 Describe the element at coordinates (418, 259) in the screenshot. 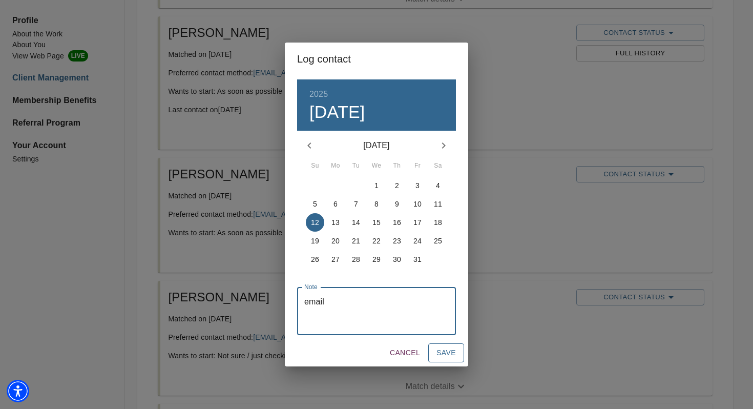

I see `p: 31` at that location.